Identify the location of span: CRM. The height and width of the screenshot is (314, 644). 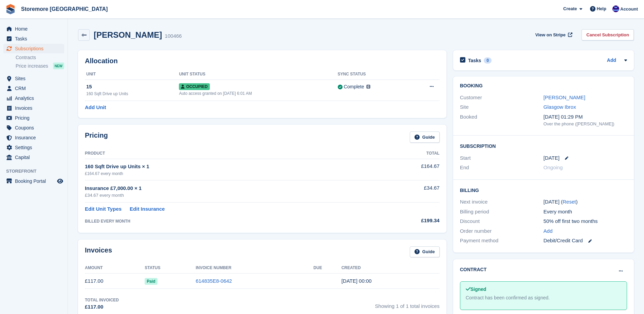
(35, 88).